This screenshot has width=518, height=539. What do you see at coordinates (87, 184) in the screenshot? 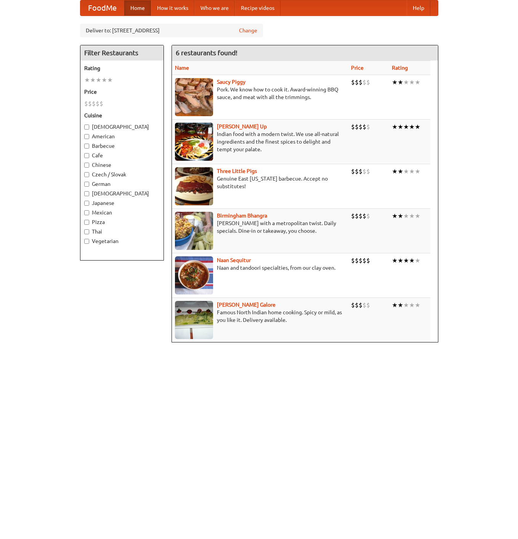
I see `input: German` at bounding box center [87, 184].